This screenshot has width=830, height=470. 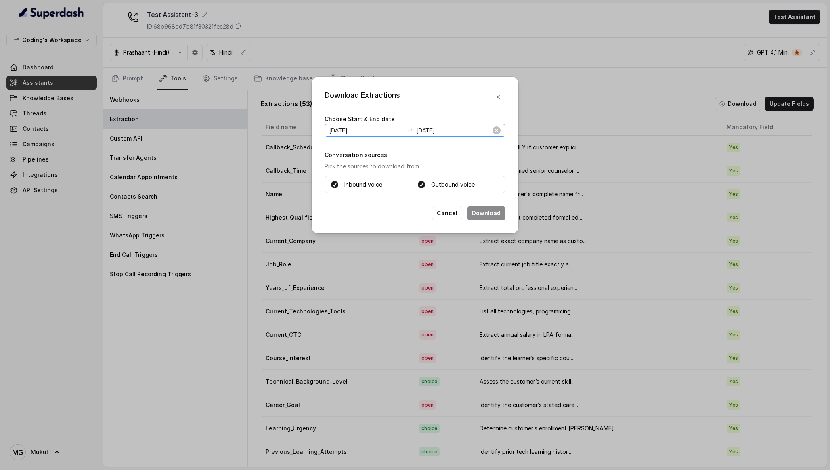 I want to click on div: Download Extractions, so click(x=362, y=97).